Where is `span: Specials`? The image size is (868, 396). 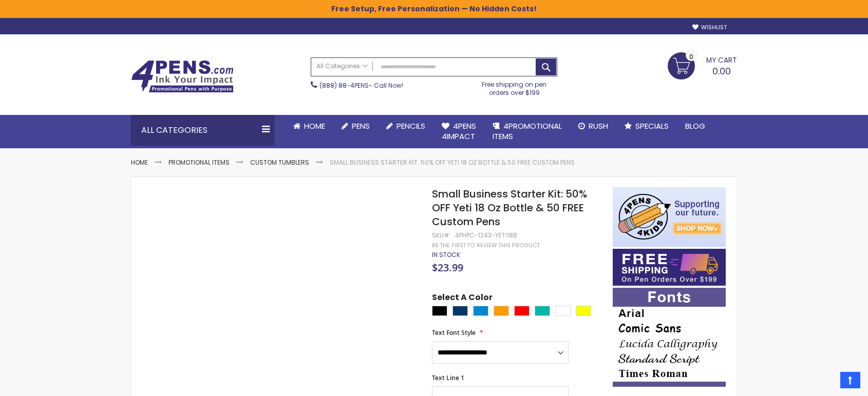 span: Specials is located at coordinates (652, 126).